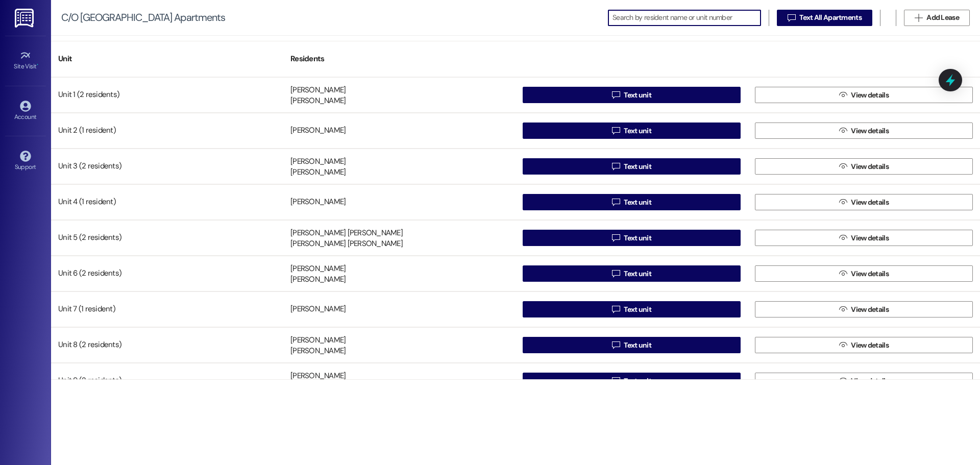  I want to click on button: Text All Apartments, so click(824, 18).